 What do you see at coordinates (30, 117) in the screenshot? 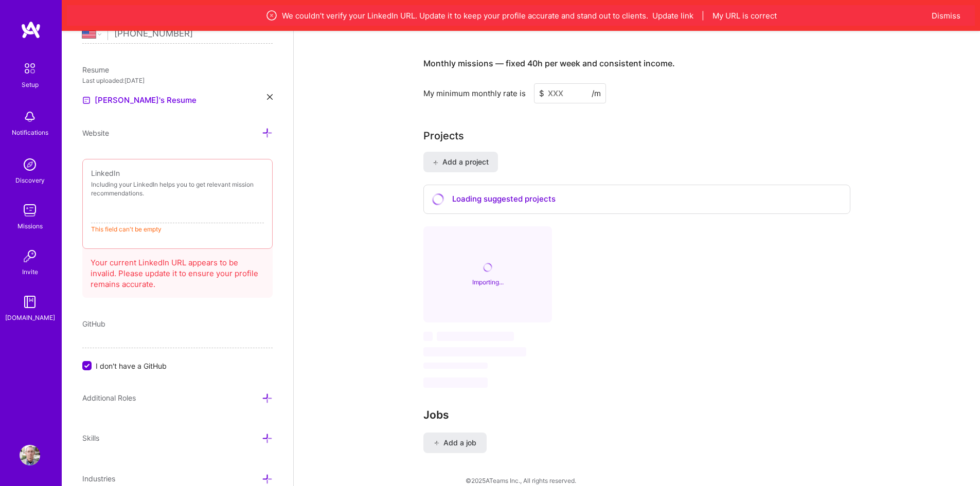
I see `img: bell` at bounding box center [30, 117].